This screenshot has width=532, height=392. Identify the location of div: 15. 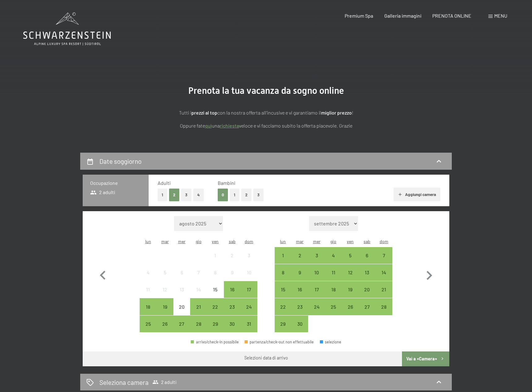
(215, 295).